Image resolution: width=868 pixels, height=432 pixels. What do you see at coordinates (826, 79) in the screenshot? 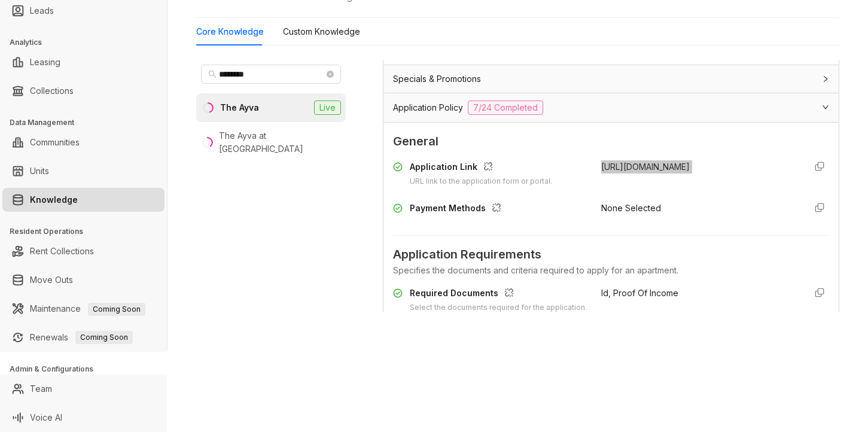
I see `span: collapsed` at bounding box center [826, 79].